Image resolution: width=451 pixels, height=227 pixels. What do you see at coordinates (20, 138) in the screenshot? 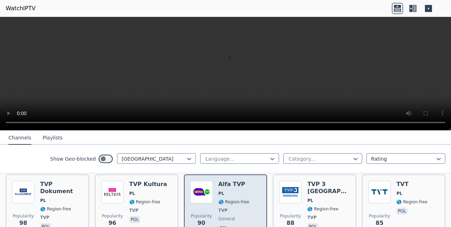
I see `button: Channels` at bounding box center [20, 138].